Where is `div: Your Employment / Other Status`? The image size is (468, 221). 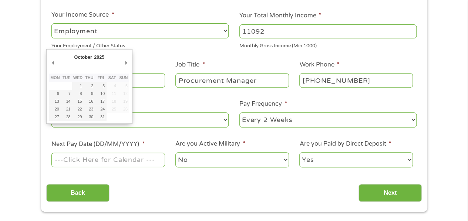 div: Your Employment / Other Status is located at coordinates (140, 45).